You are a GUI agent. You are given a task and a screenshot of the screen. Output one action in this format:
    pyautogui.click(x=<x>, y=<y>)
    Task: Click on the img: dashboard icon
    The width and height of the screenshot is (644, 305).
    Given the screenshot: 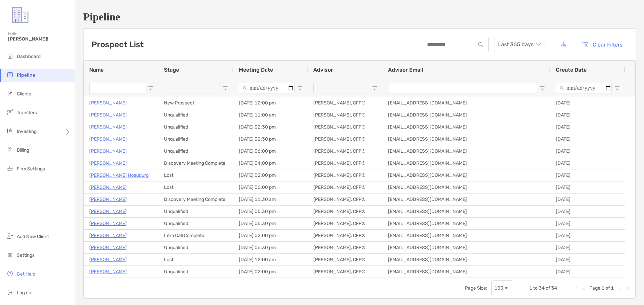 What is the action you would take?
    pyautogui.click(x=10, y=56)
    